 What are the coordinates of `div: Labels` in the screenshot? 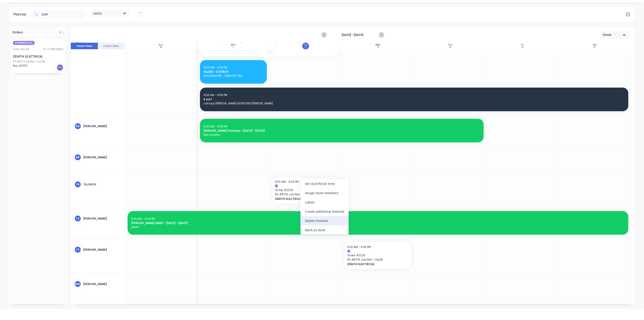 It's located at (325, 202).